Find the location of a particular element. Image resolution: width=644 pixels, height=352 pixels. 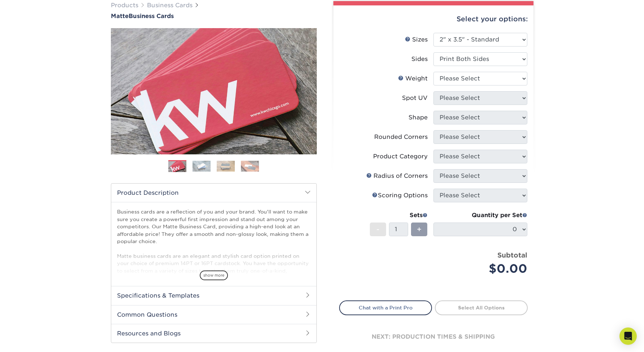

div: Shape is located at coordinates (418, 118).